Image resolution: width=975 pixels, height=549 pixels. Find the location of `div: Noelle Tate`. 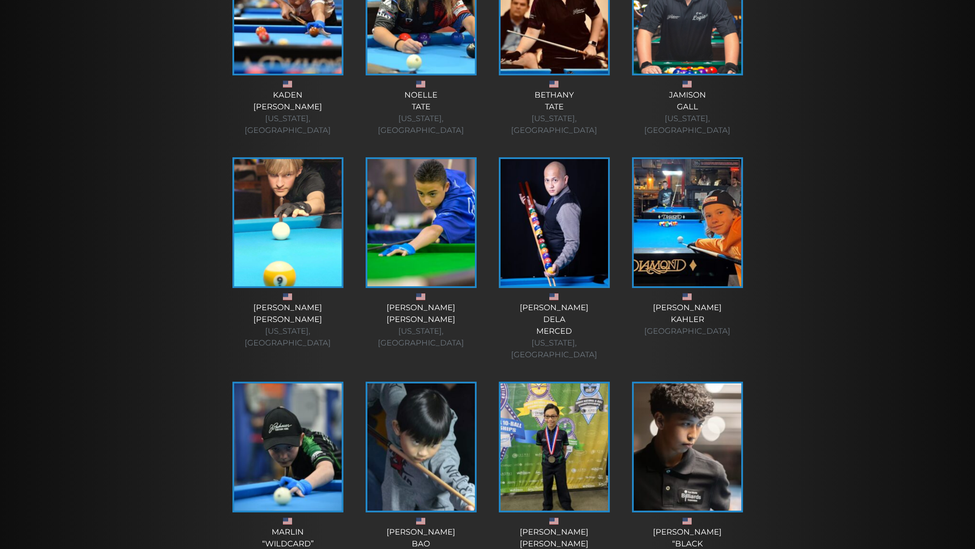

div: Noelle Tate is located at coordinates (421, 113).